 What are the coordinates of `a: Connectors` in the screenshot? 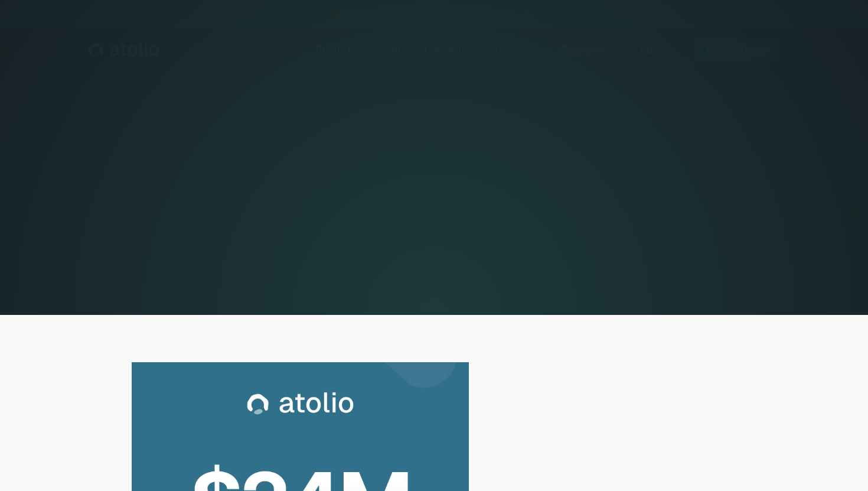 It's located at (450, 49).